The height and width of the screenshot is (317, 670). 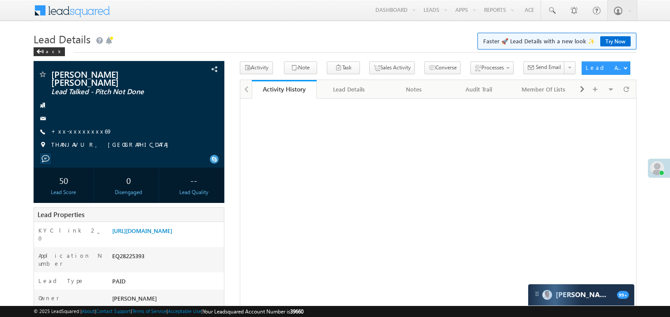 I want to click on span: Send Email, so click(x=548, y=67).